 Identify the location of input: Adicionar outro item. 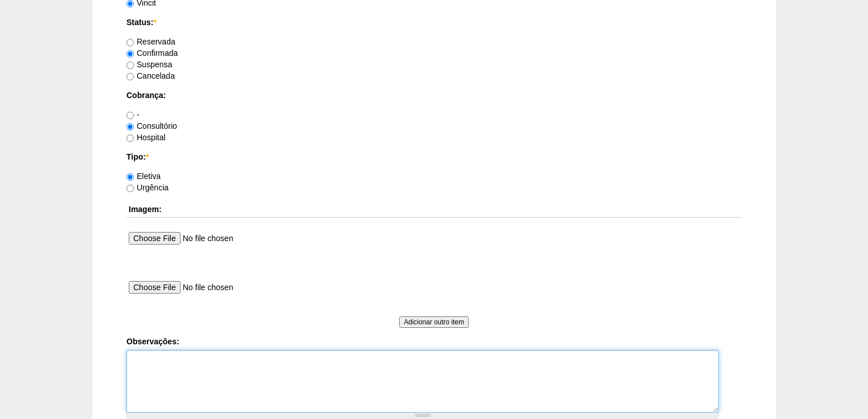
(434, 322).